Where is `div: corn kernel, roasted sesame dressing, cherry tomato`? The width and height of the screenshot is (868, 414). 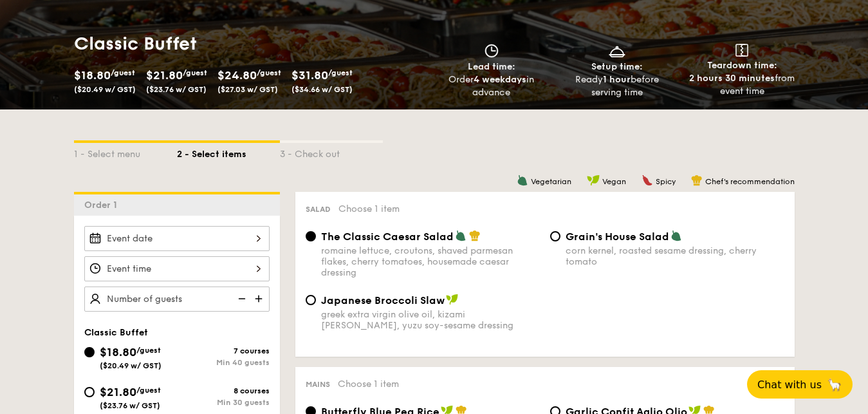 div: corn kernel, roasted sesame dressing, cherry tomato is located at coordinates (675, 256).